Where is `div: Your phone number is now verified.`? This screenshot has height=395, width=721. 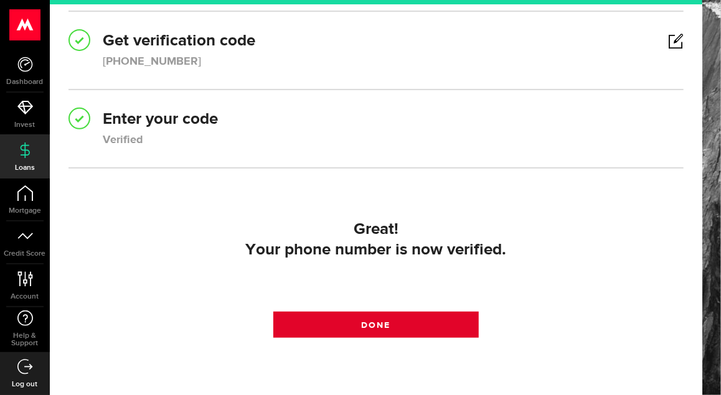
div: Your phone number is now verified. is located at coordinates (376, 250).